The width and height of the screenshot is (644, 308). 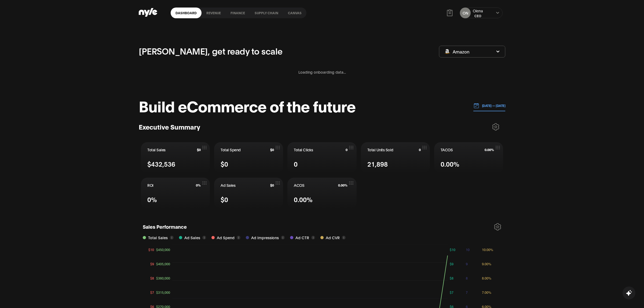 What do you see at coordinates (267, 13) in the screenshot?
I see `a: Supply chain` at bounding box center [267, 13].